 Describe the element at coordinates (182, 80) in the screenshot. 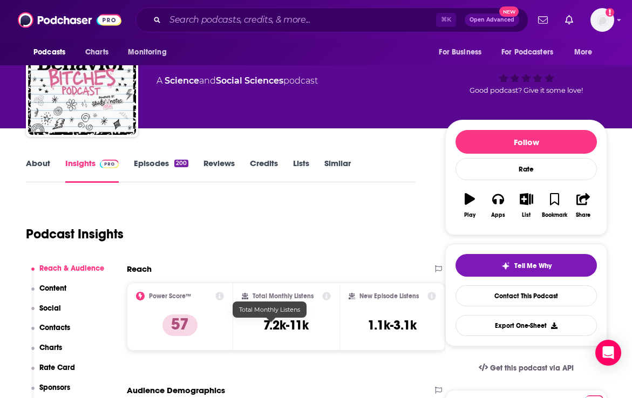

I see `a: Science` at that location.